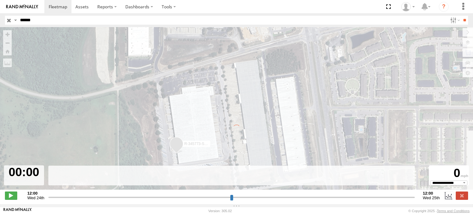 The image size is (473, 214). Describe the element at coordinates (15, 20) in the screenshot. I see `label: Search Query` at that location.